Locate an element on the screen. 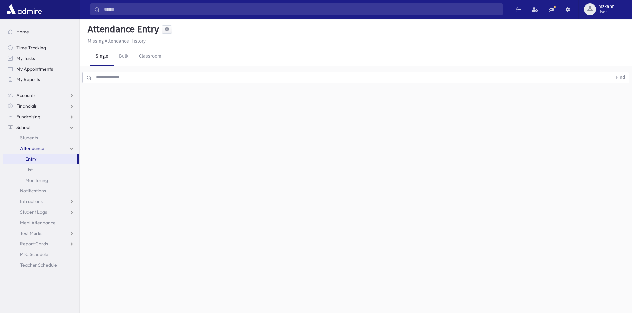 This screenshot has height=313, width=632. a: Meal Attendance is located at coordinates (41, 223).